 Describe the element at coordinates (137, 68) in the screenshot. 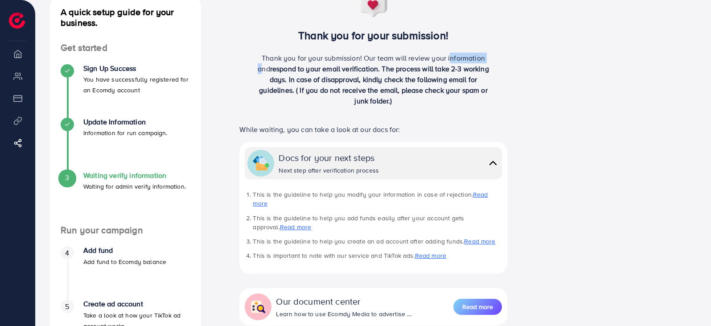

I see `h4: Sign Up Success` at that location.